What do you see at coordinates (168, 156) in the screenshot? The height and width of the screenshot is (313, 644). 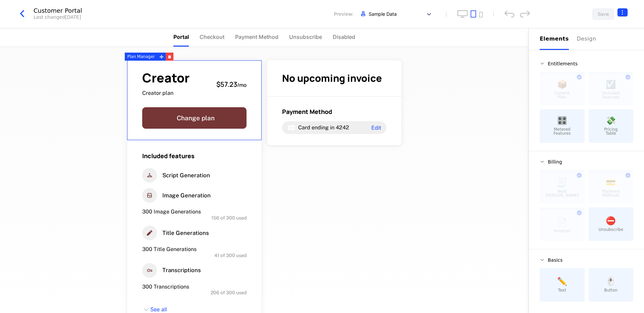 I see `span: Included features` at bounding box center [168, 156].